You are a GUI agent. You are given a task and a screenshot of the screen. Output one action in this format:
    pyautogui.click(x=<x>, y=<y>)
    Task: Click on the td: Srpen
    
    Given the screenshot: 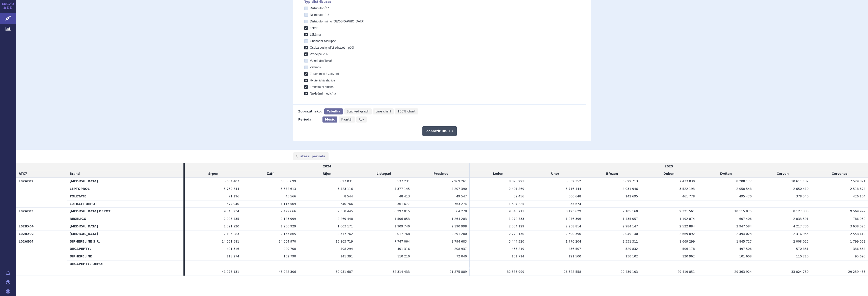 What is the action you would take?
    pyautogui.click(x=213, y=174)
    